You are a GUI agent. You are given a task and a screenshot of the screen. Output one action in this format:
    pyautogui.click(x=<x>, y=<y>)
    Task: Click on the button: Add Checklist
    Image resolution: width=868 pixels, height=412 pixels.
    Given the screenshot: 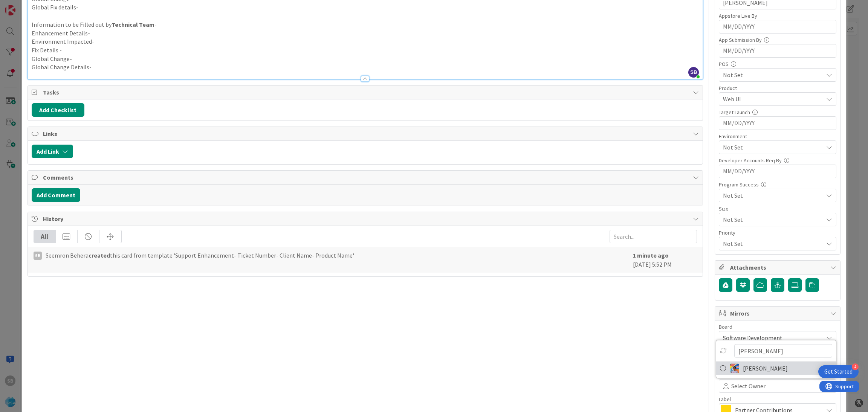 What is the action you would take?
    pyautogui.click(x=58, y=110)
    